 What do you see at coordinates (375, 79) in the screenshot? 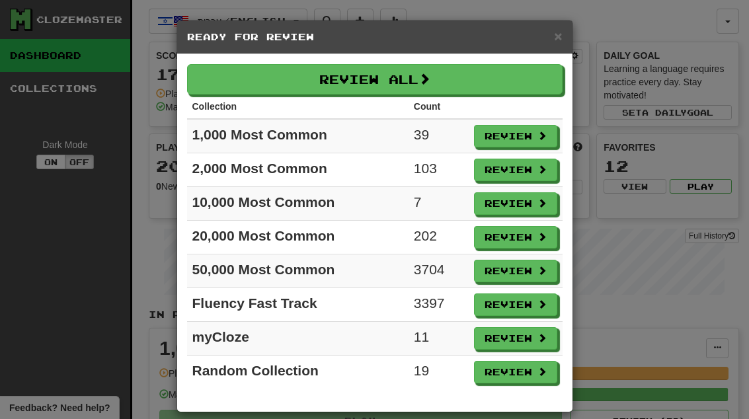
I see `button: Review All` at bounding box center [375, 79].